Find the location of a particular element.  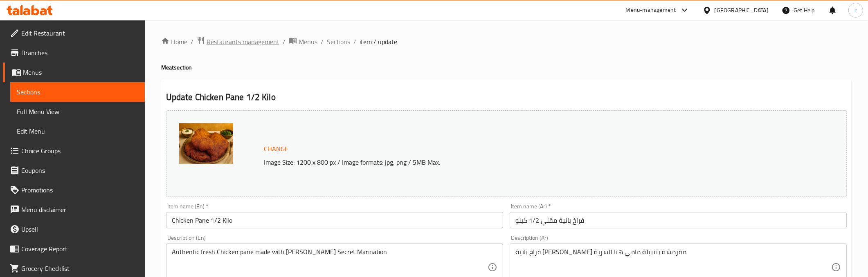

span: Change is located at coordinates (276, 149).